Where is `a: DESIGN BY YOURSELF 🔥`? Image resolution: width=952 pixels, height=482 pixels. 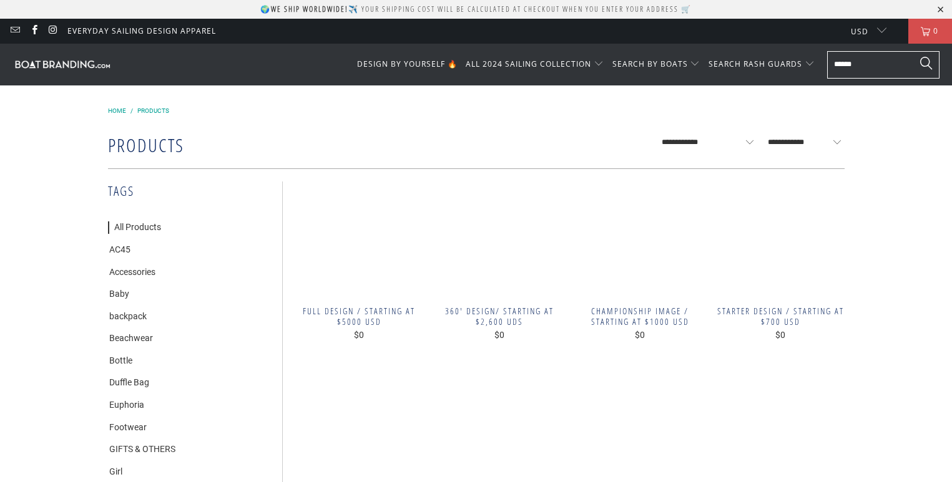
a: DESIGN BY YOURSELF 🔥 is located at coordinates (407, 64).